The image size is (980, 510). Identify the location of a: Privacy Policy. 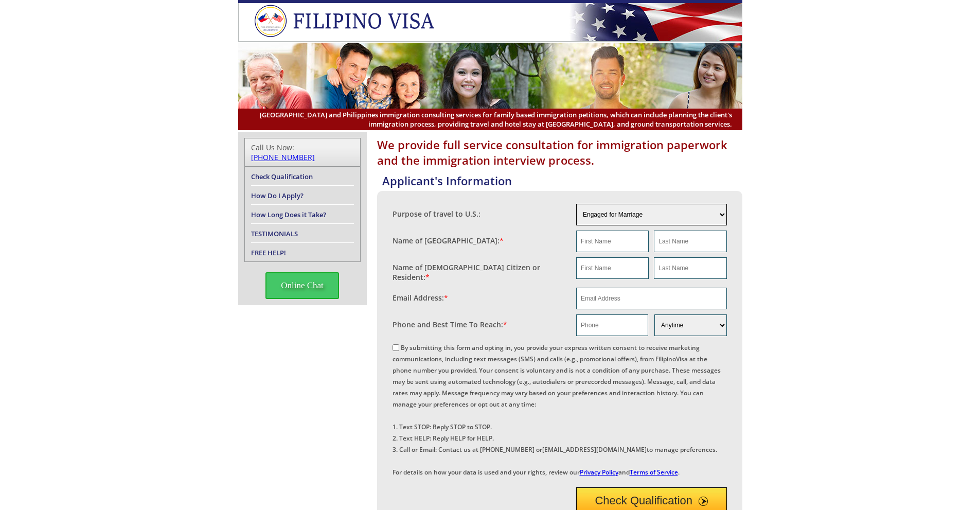
(599, 471).